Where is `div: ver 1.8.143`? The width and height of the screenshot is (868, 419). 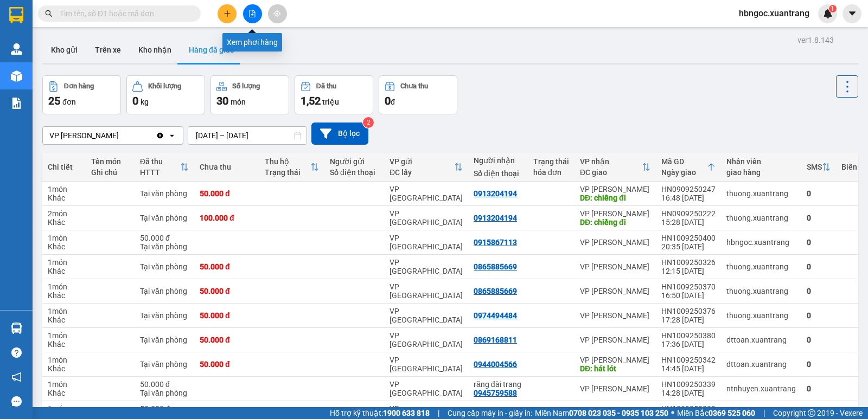
div: ver 1.8.143 is located at coordinates (815, 40).